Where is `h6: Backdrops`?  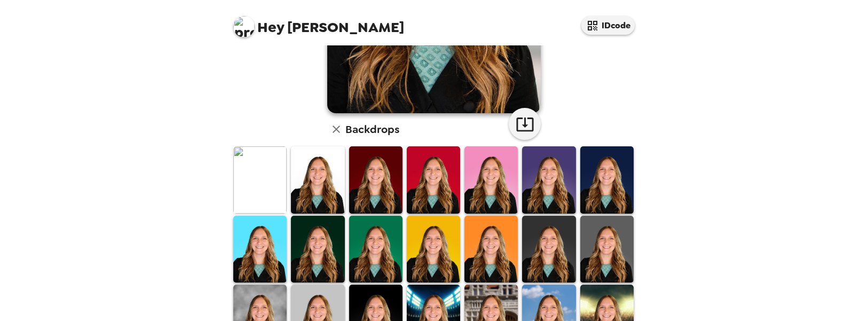 h6: Backdrops is located at coordinates (372, 129).